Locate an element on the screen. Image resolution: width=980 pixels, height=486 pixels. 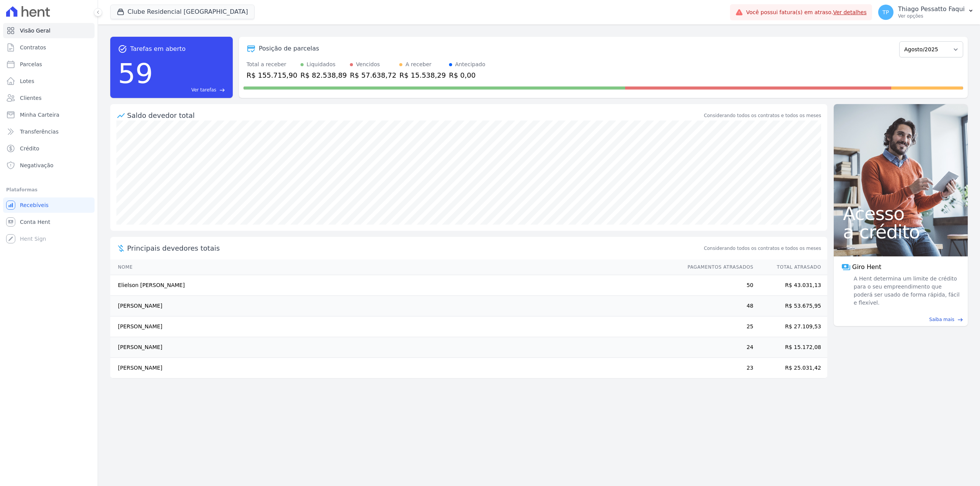
a: Contratos is located at coordinates (48, 48).